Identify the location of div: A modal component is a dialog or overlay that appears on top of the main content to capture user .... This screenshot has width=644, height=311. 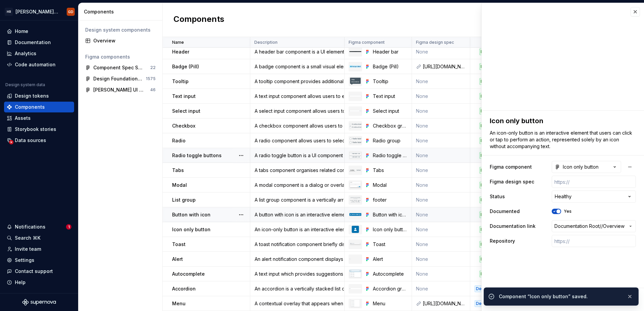
(297, 185).